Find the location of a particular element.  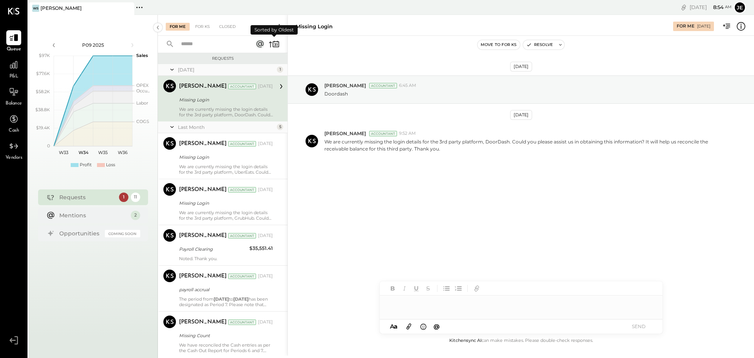

button: Unordered List is located at coordinates (447, 288).